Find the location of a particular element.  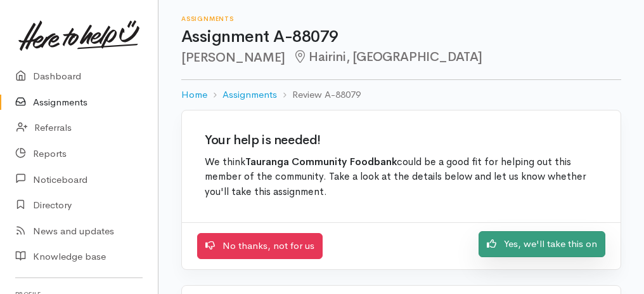

a: Assignments is located at coordinates (249, 94).